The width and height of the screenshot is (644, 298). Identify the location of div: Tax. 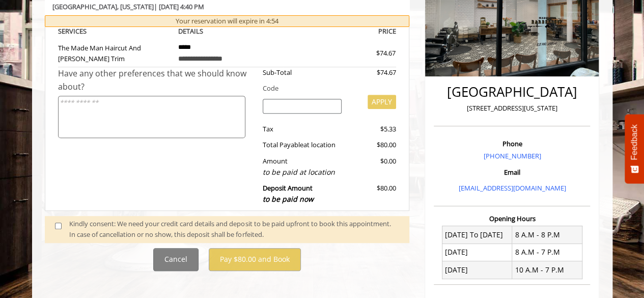
(302, 129).